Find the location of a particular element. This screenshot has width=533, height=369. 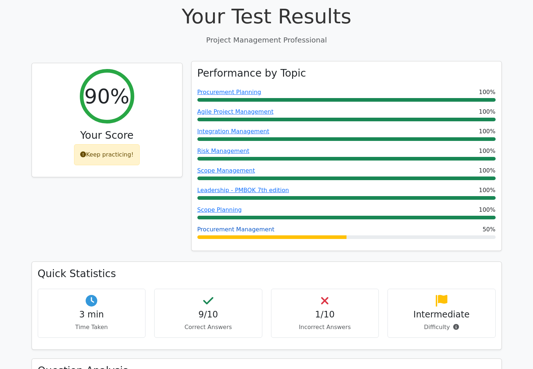

h4: 3 min is located at coordinates (92, 314).